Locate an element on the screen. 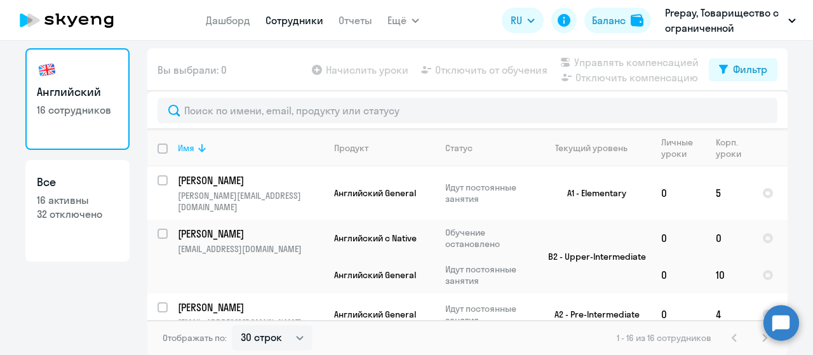 The width and height of the screenshot is (813, 355). span: Ещё is located at coordinates (397, 20).